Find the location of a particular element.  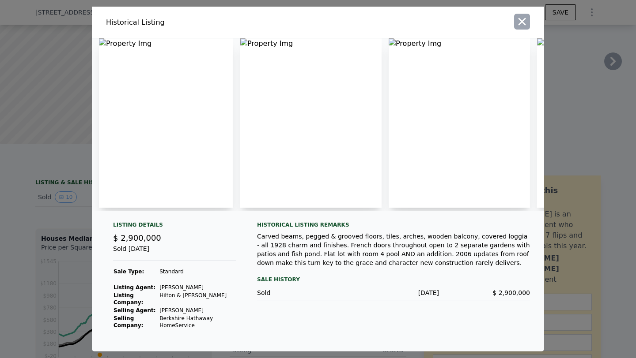

td: Standard is located at coordinates (197, 272).